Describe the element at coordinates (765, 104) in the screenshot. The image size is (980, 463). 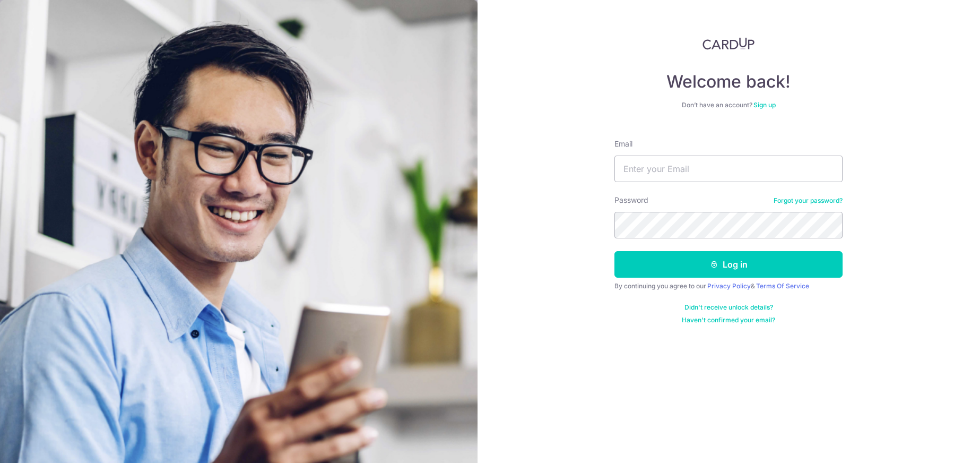
I see `a: Sign up` at that location.